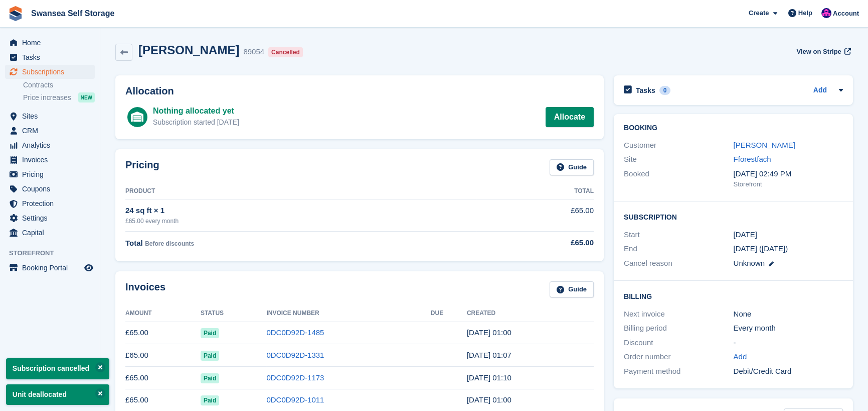 This screenshot has width=868, height=411. Describe the element at coordinates (254, 52) in the screenshot. I see `div: 89054` at that location.